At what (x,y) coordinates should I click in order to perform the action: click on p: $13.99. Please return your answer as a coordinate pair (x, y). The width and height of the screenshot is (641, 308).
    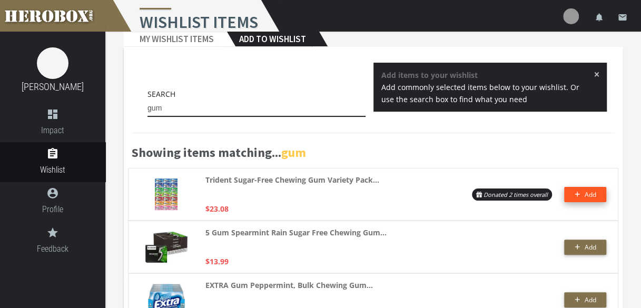
    Looking at the image, I should click on (217, 261).